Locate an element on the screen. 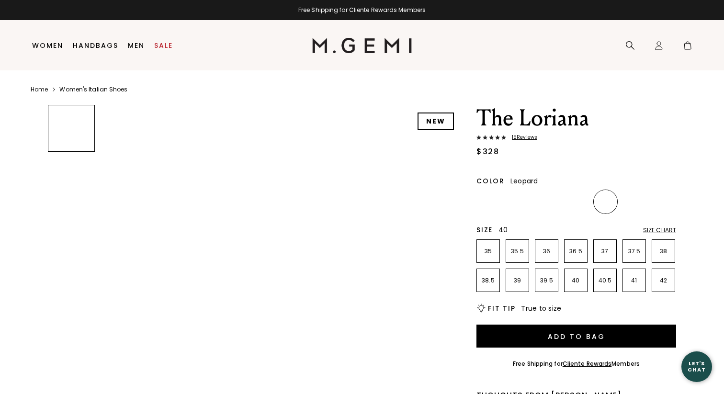 The width and height of the screenshot is (724, 394). img: Chocolate is located at coordinates (634, 202).